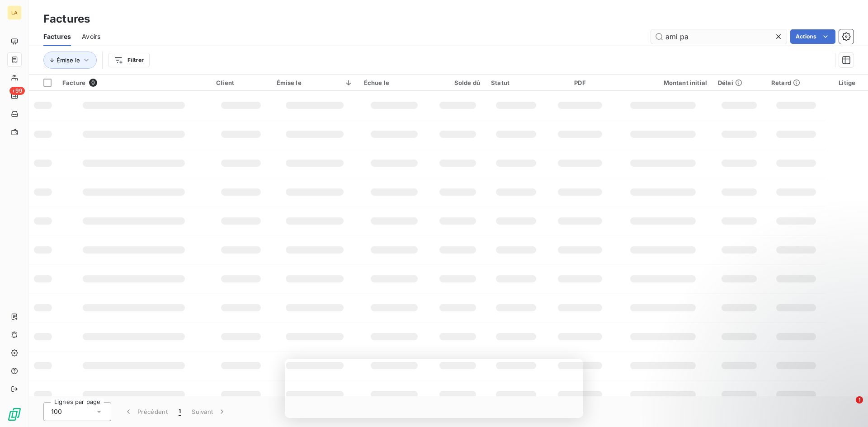 This screenshot has width=868, height=427. What do you see at coordinates (14, 415) in the screenshot?
I see `img: Logo LeanPay` at bounding box center [14, 415].